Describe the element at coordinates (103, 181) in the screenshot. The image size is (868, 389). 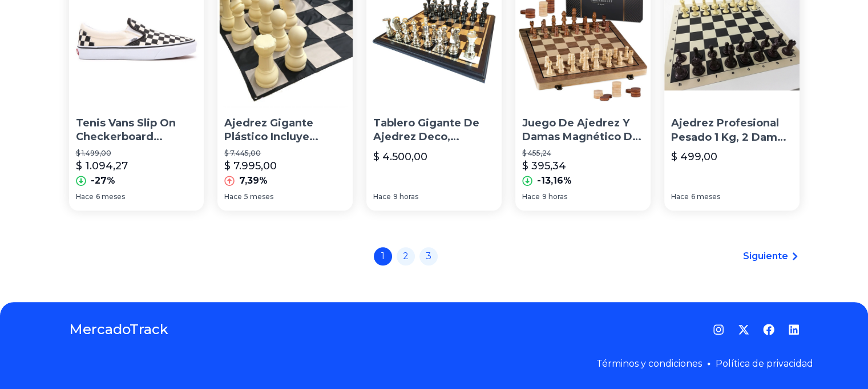
I see `p: -27%` at that location.